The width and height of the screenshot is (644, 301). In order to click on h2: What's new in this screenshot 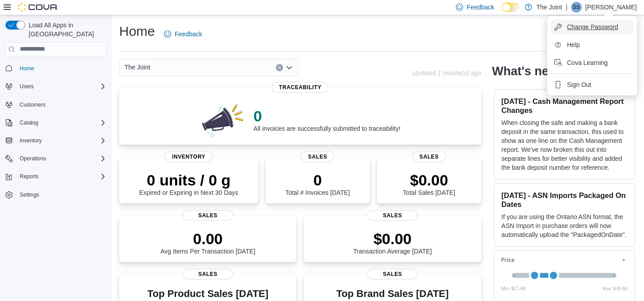, I will do `click(524, 71)`.